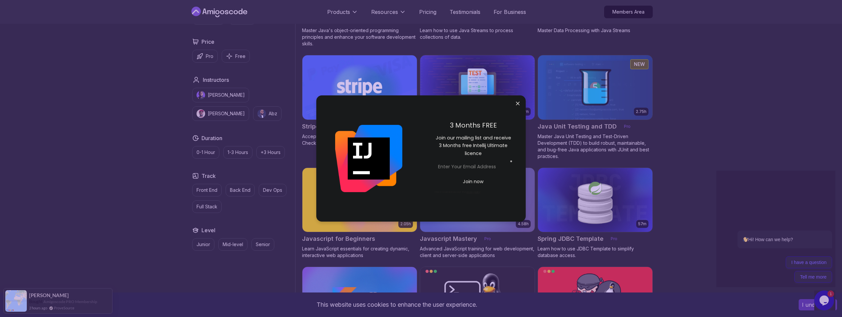  Describe the element at coordinates (478, 252) in the screenshot. I see `p: Advanced JavaScript training for web development, client and server-side applications` at that location.